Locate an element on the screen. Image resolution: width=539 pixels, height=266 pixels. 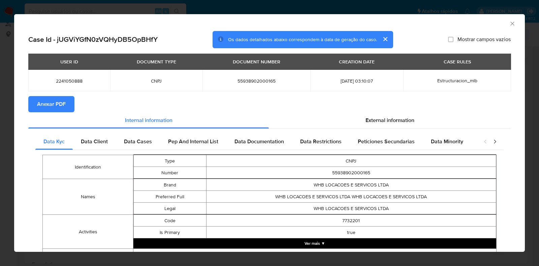
td: Preferred Full is located at coordinates (170, 196).